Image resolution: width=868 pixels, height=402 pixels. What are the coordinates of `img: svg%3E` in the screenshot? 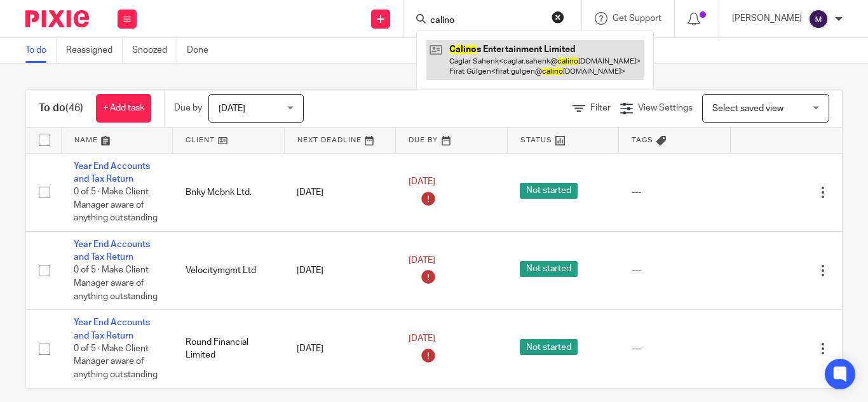 It's located at (819, 19).